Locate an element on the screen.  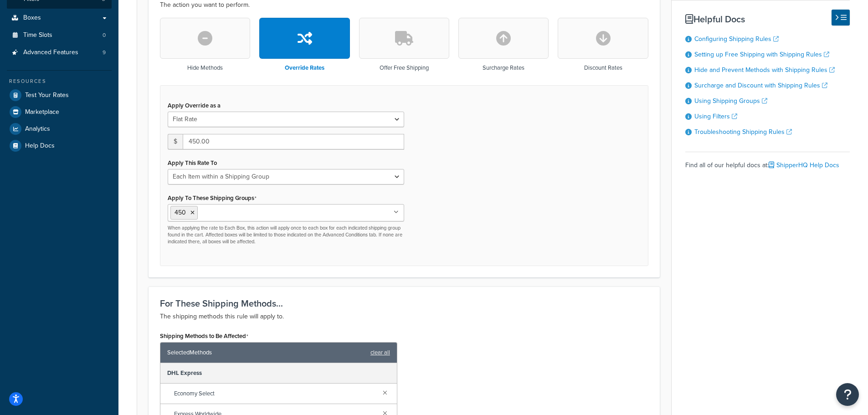
a: Advanced Features9 is located at coordinates (59, 52).